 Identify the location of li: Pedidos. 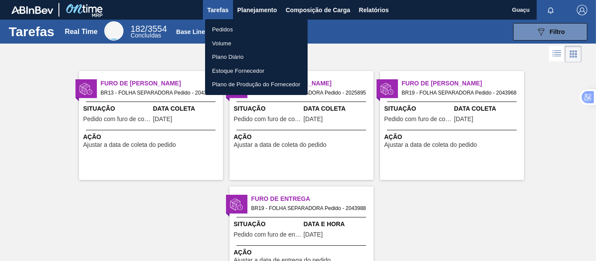
(256, 30).